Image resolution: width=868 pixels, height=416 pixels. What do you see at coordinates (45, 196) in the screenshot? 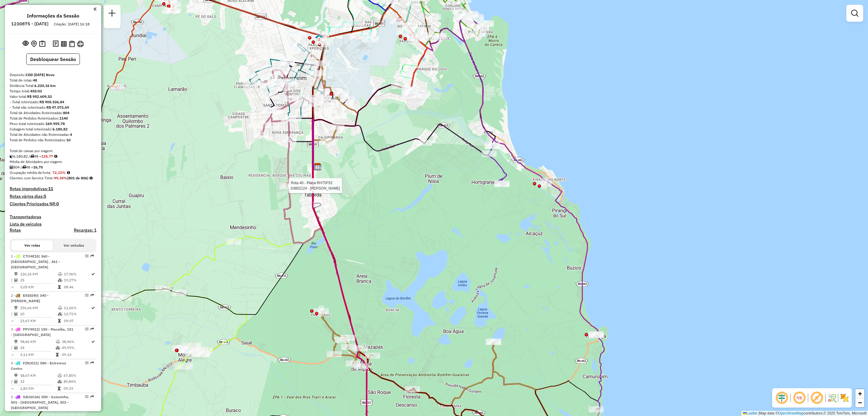
I see `strong: 5` at bounding box center [45, 196].